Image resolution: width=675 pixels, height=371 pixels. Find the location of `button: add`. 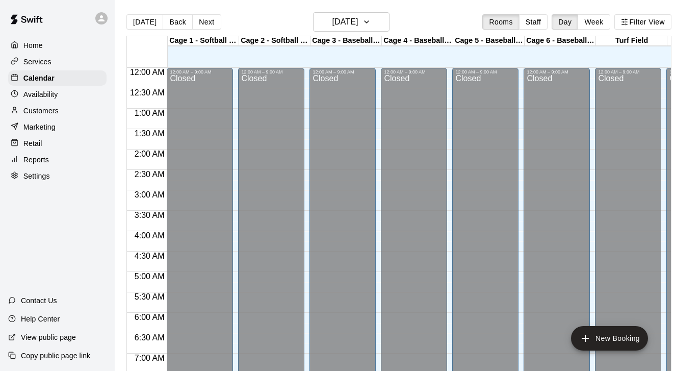

button: add is located at coordinates (609, 338).